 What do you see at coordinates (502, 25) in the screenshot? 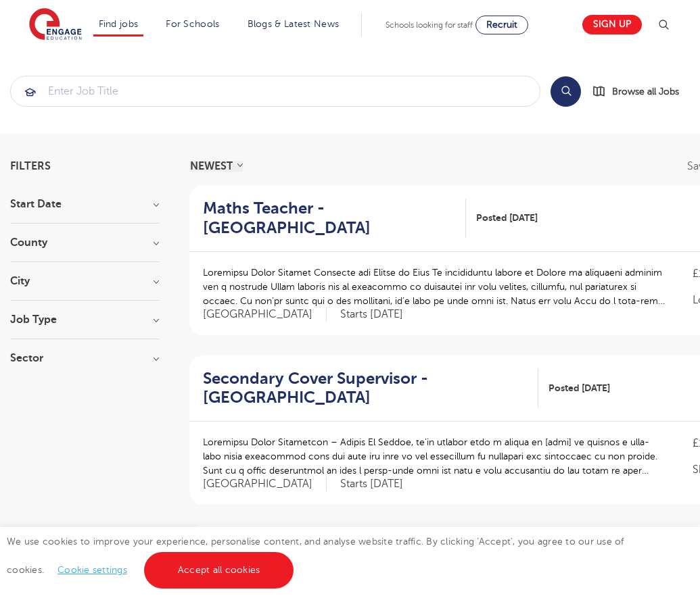
I see `a: Recruit` at bounding box center [502, 25].